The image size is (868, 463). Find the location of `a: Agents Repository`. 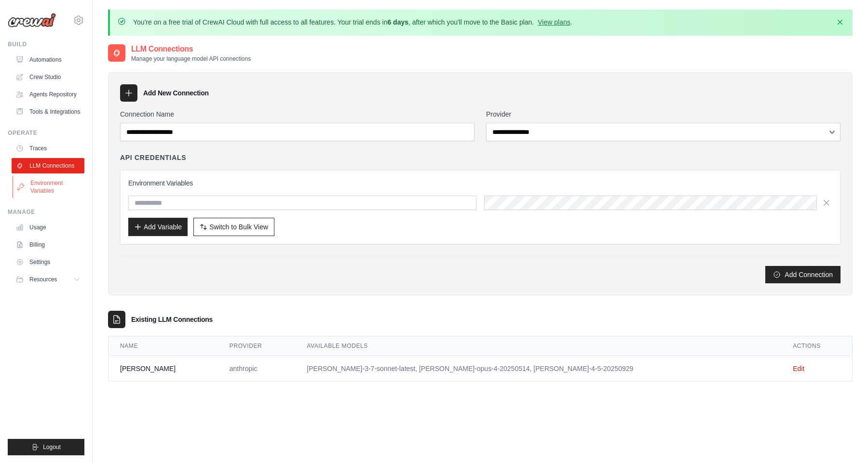

a: Agents Repository is located at coordinates (48, 95).